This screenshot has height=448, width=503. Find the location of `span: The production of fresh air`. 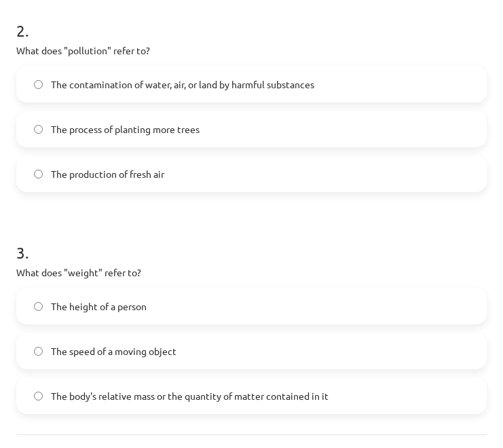

span: The production of fresh air is located at coordinates (107, 174).